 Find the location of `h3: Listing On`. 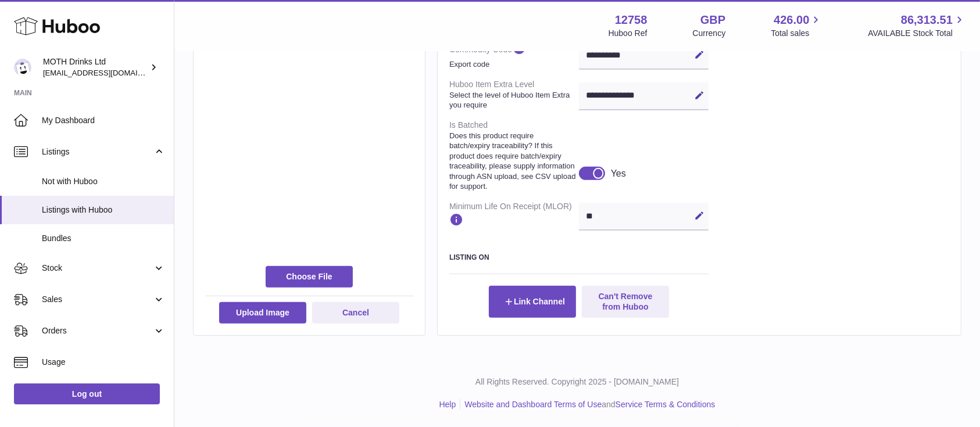

h3: Listing On is located at coordinates (579, 258).